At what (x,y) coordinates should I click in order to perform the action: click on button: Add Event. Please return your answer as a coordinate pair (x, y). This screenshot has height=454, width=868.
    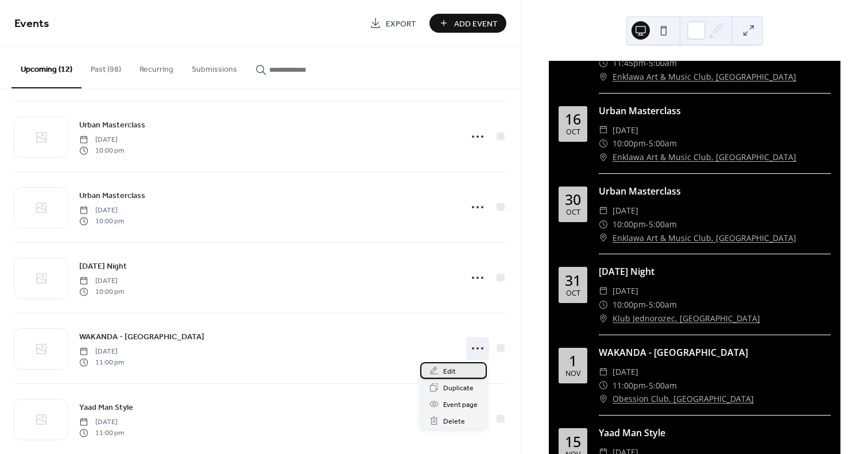
    Looking at the image, I should click on (468, 23).